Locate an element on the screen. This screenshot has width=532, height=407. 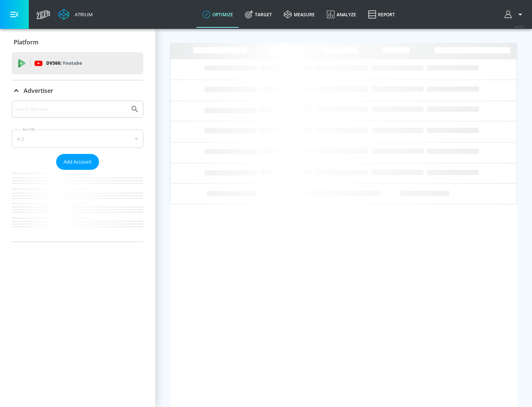
div: DV360: Youtube is located at coordinates (77, 63).